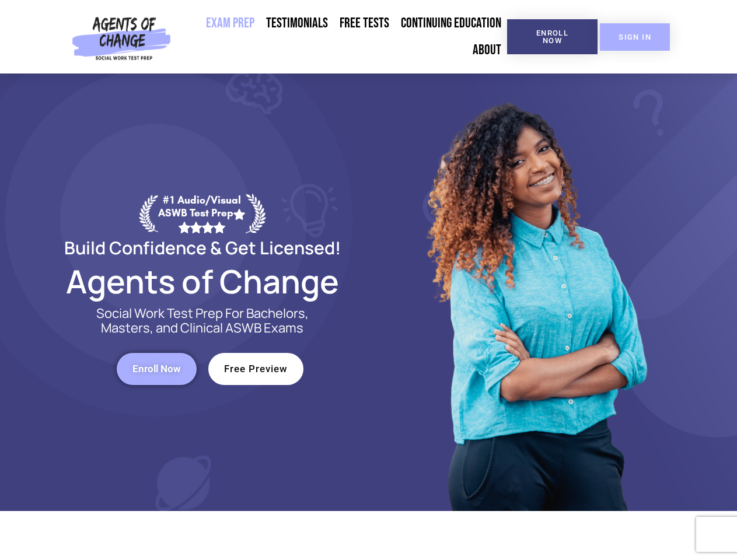  Describe the element at coordinates (202, 321) in the screenshot. I see `p: Social Work Test Prep For Bachelors, Masters, and Clinical ASWB Exams` at that location.